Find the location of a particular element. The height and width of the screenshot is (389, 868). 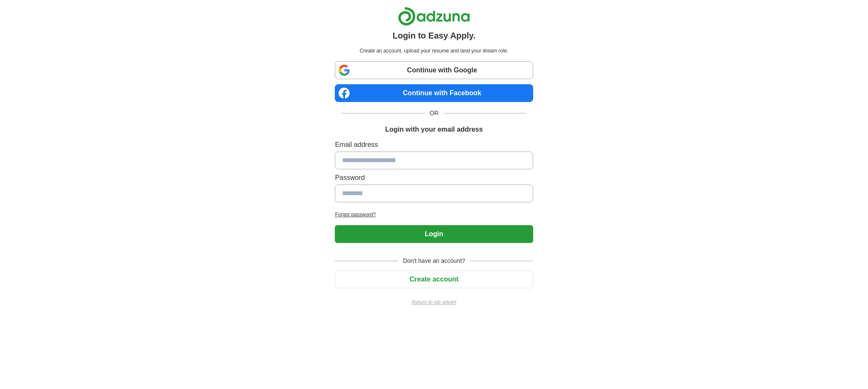

button: Create account is located at coordinates (433, 279).